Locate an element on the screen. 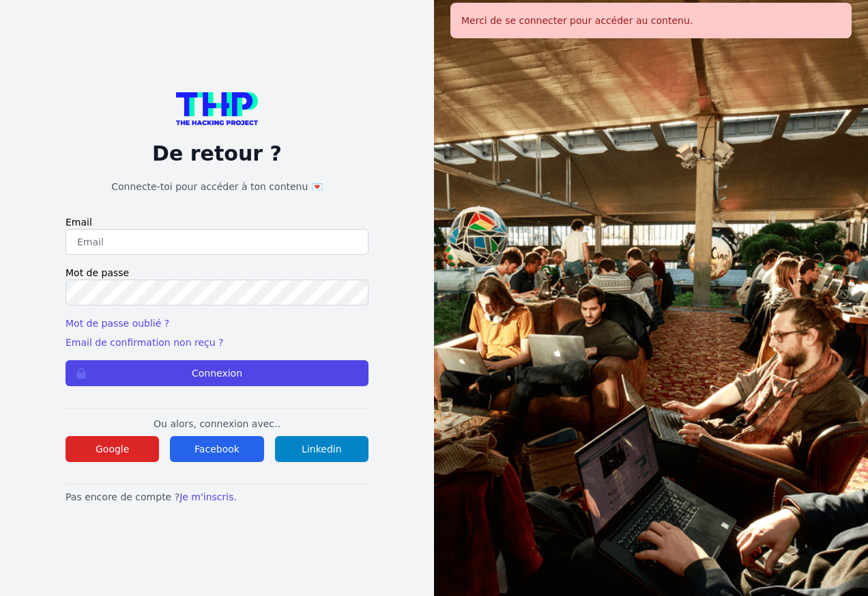 The height and width of the screenshot is (596, 868). p: Pas encore de compte ? is located at coordinates (217, 497).